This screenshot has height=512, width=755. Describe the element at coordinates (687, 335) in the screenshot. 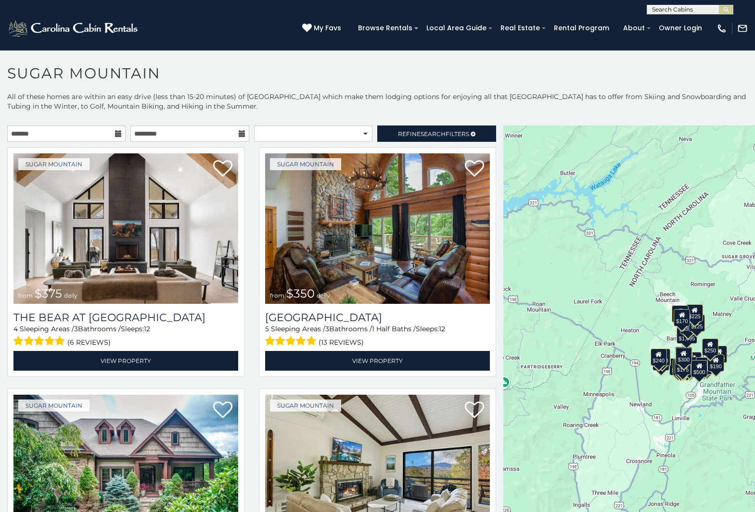

I see `div: $1,095` at that location.